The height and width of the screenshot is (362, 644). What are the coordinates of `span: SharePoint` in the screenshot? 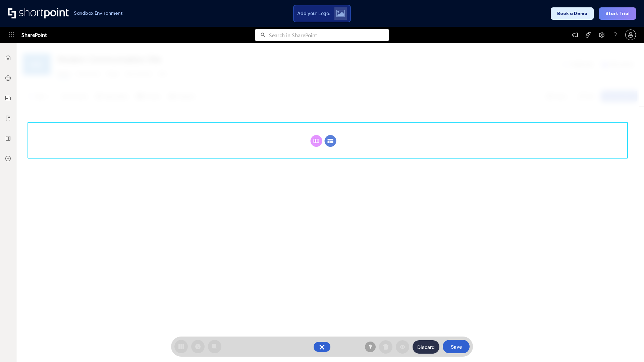 It's located at (34, 35).